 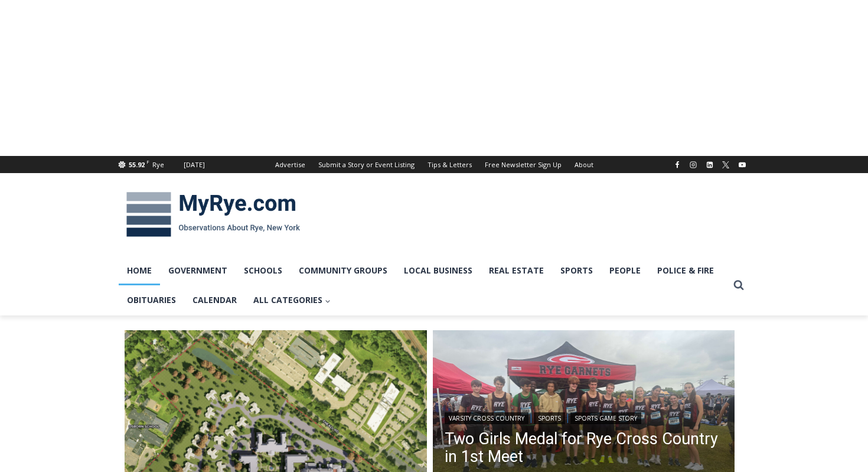 What do you see at coordinates (438, 271) in the screenshot?
I see `a: Local Business` at bounding box center [438, 271].